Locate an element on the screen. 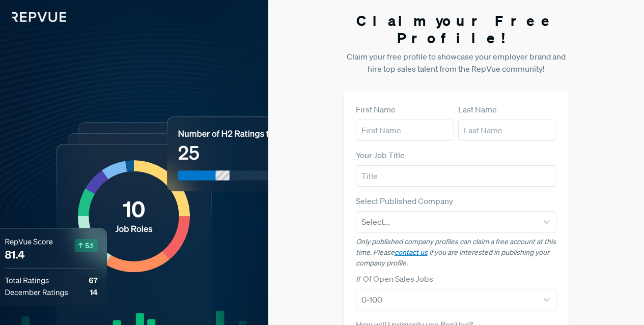 Image resolution: width=644 pixels, height=325 pixels. input: Title is located at coordinates (456, 176).